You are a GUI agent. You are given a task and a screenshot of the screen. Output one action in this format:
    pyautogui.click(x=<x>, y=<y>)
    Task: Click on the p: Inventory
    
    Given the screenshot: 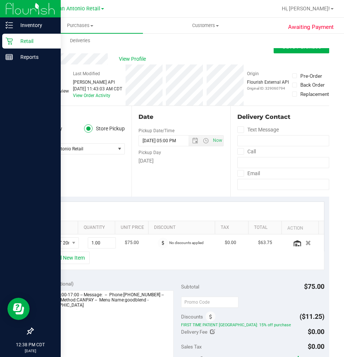 What is the action you would take?
    pyautogui.click(x=35, y=25)
    